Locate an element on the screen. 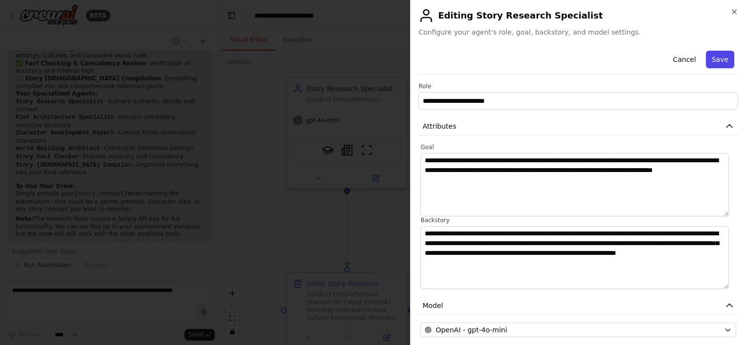 The image size is (746, 345). label: Role is located at coordinates (578, 86).